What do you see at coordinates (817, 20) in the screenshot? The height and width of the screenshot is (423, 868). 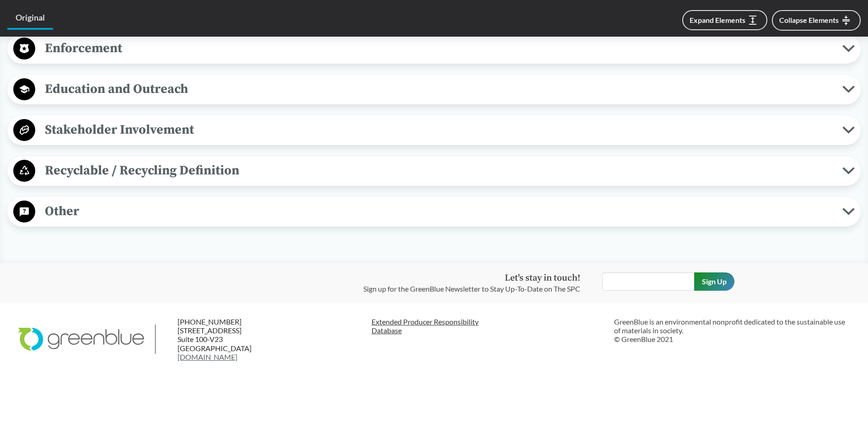 I see `button: Collapse Elements` at bounding box center [817, 20].